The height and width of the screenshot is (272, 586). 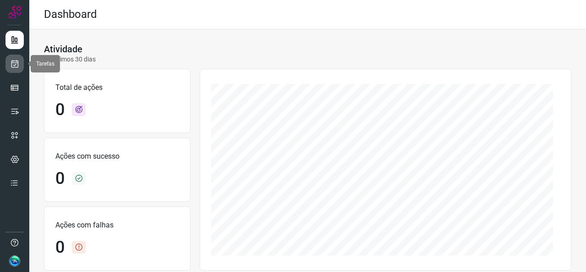 I want to click on p: Ações com falhas, so click(x=117, y=225).